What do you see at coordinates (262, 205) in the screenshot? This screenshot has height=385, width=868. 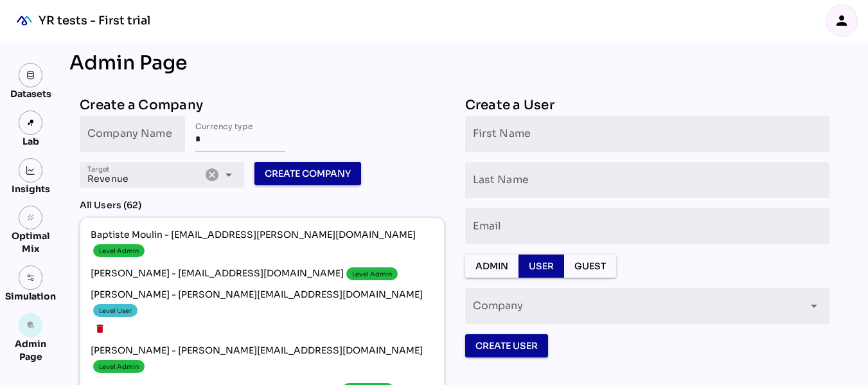 I see `div: All Users (62)` at bounding box center [262, 205].